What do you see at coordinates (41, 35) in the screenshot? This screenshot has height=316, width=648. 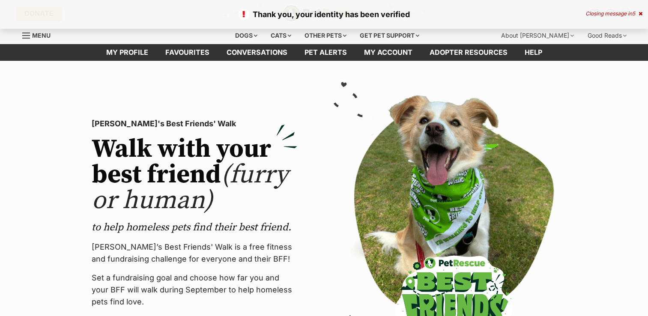 I see `span: Menu` at bounding box center [41, 35].